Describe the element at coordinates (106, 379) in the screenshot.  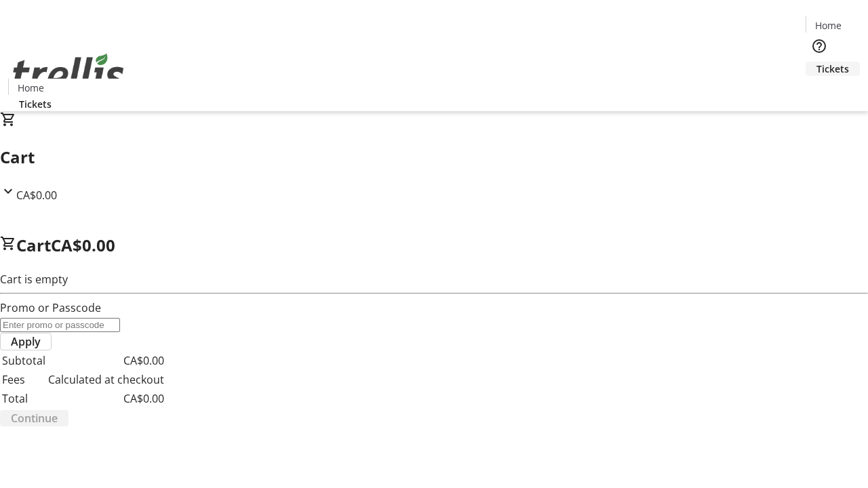
I see `td: Calculated at checkout` at that location.